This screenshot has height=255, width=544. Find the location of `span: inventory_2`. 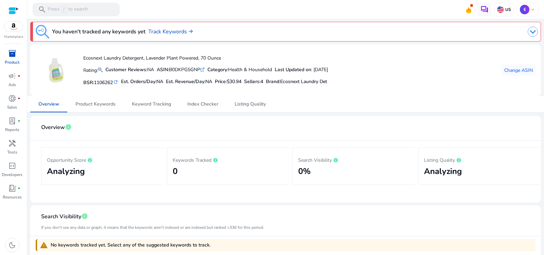

span: inventory_2 is located at coordinates (12, 53).